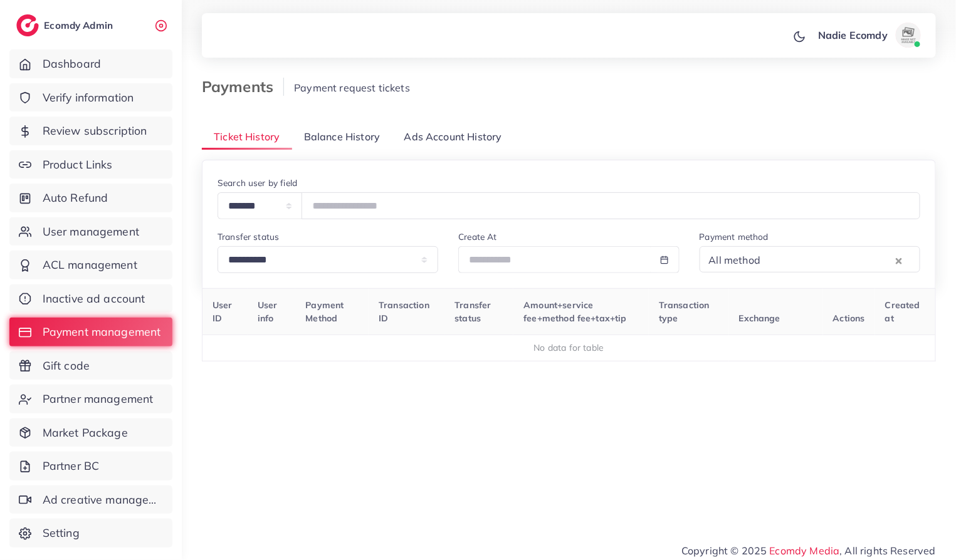 The width and height of the screenshot is (956, 560). I want to click on div: Search for option, so click(810, 259).